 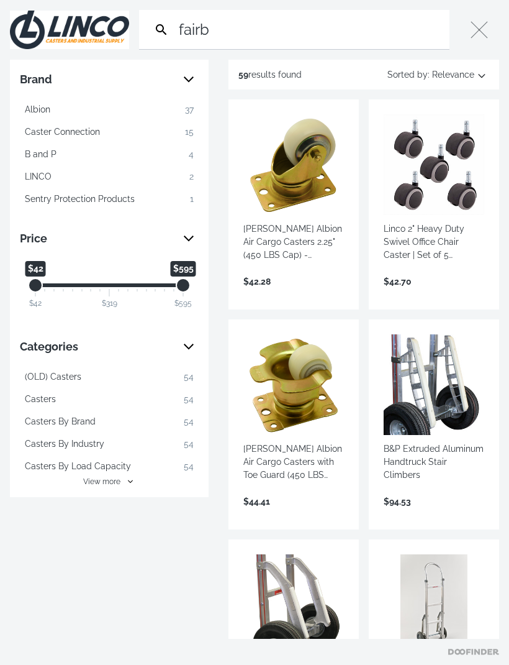 I want to click on img: Close, so click(x=70, y=30).